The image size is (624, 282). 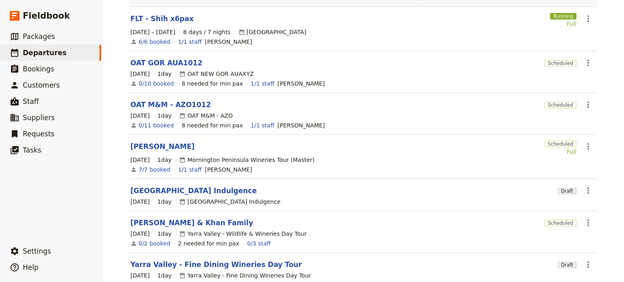 What do you see at coordinates (216, 265) in the screenshot?
I see `a: Yarra Valley - Fine Dining Wineries Day Tour` at bounding box center [216, 265].